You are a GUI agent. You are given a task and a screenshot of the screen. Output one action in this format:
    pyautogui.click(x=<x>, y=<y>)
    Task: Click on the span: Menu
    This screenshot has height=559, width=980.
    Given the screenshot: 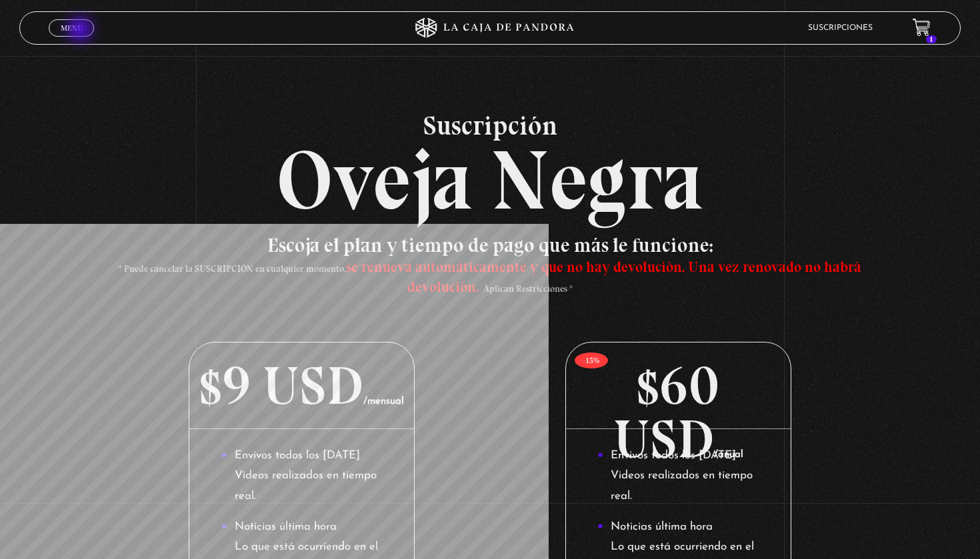 What is the action you would take?
    pyautogui.click(x=71, y=28)
    